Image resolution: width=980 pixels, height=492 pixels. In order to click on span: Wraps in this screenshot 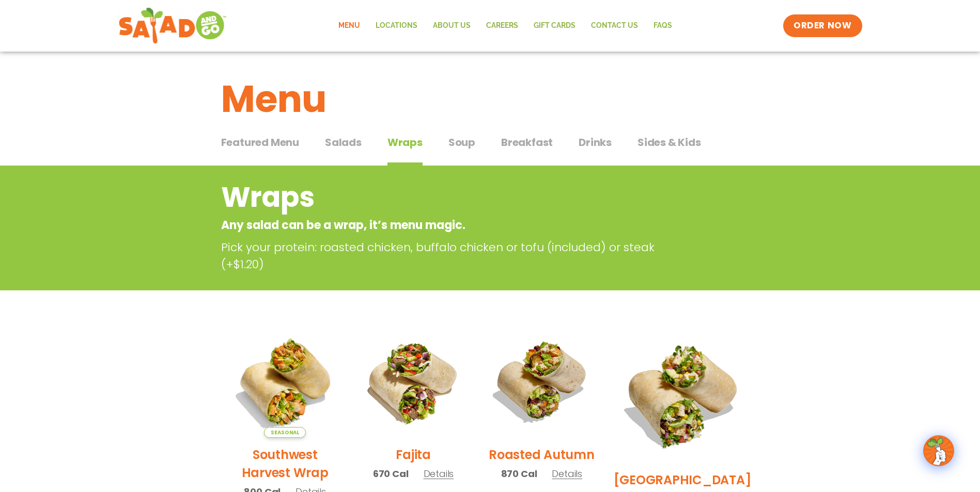, I will do `click(405, 142)`.